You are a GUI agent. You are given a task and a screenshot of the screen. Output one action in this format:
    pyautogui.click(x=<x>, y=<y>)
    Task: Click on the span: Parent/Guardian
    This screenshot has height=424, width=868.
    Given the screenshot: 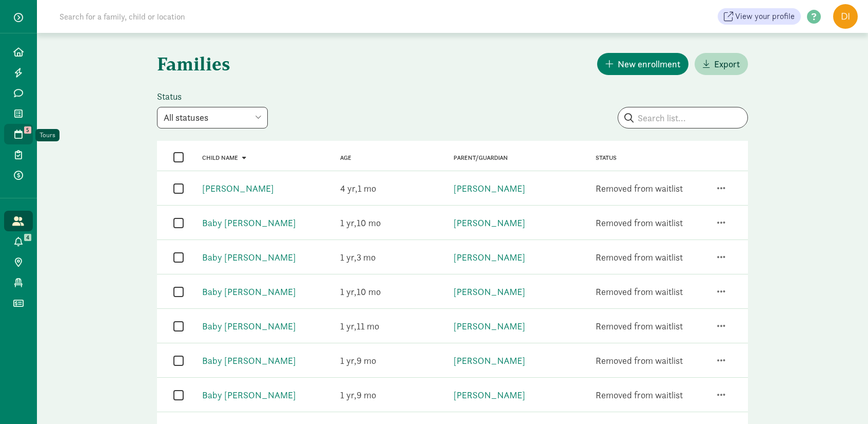 What is the action you would take?
    pyautogui.click(x=481, y=158)
    